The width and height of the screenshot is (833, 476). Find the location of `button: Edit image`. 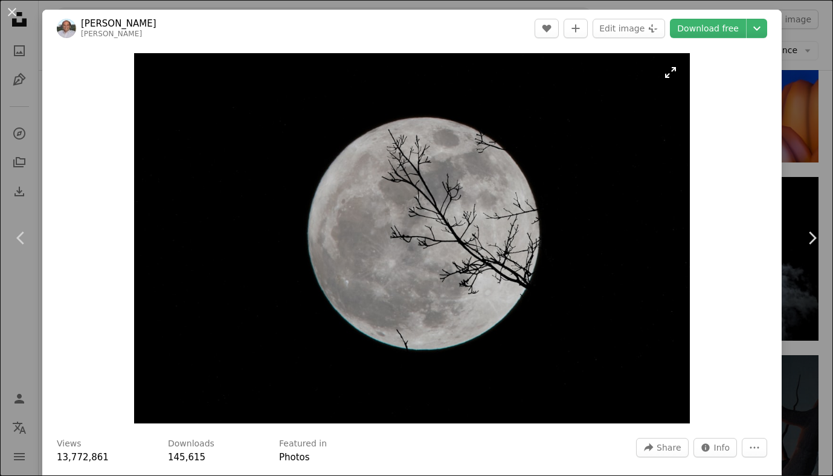

button: Edit image is located at coordinates (629, 28).